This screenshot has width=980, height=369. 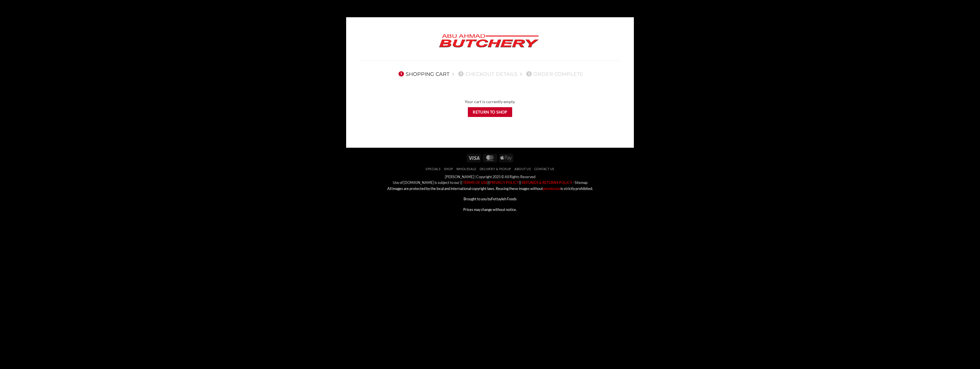 What do you see at coordinates (489, 41) in the screenshot?
I see `img: Abu Ahmad Butchery` at bounding box center [489, 41].